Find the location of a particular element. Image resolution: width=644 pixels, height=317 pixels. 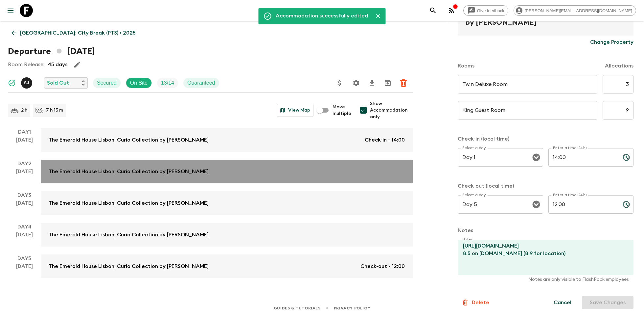

button: search adventures is located at coordinates (433, 10).